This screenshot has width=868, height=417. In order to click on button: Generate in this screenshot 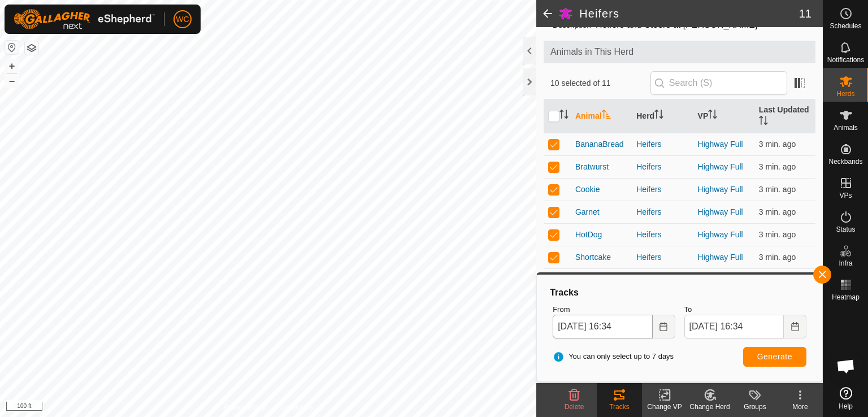, I will do `click(775, 356)`.